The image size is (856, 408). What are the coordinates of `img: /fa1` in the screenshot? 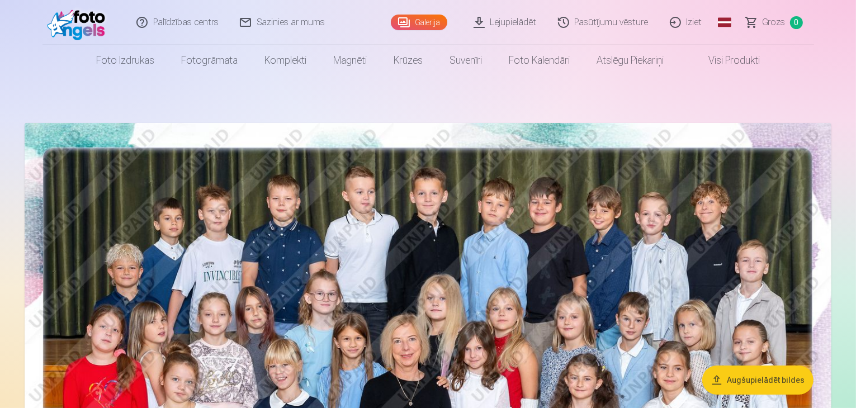 It's located at (79, 22).